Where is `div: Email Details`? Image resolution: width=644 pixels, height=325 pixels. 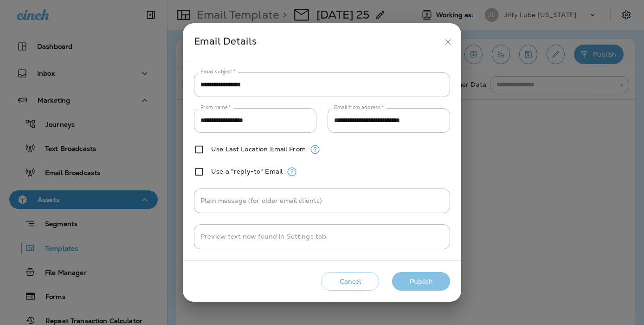
div: Email Details is located at coordinates (316, 42).